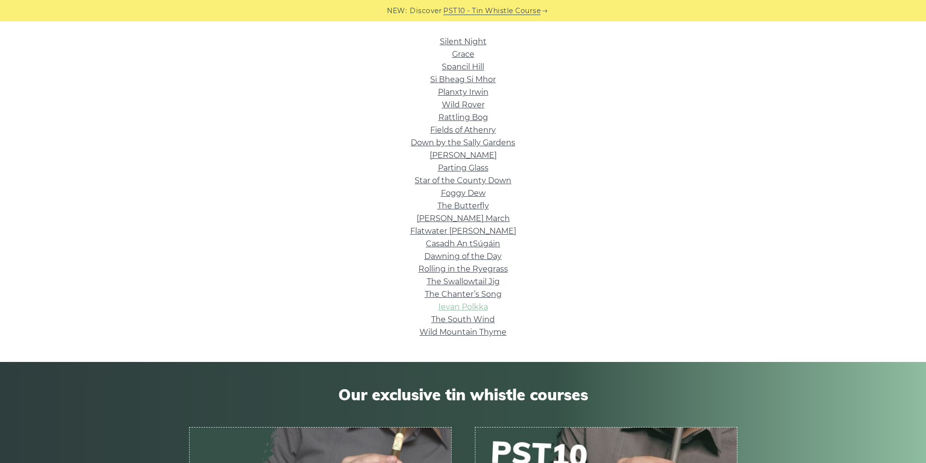 This screenshot has width=926, height=463. I want to click on span: Discover, so click(426, 11).